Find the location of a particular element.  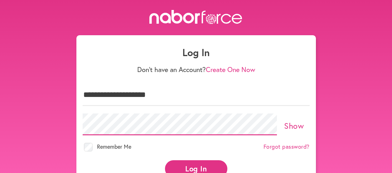

h1: Log In is located at coordinates (196, 52).